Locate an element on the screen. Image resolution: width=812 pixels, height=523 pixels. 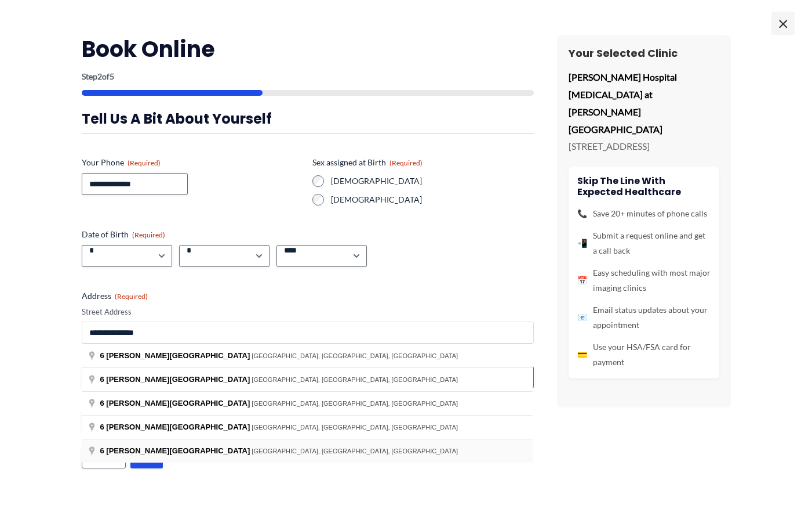
li: Submit a request online and get a call back is located at coordinates (644, 243).